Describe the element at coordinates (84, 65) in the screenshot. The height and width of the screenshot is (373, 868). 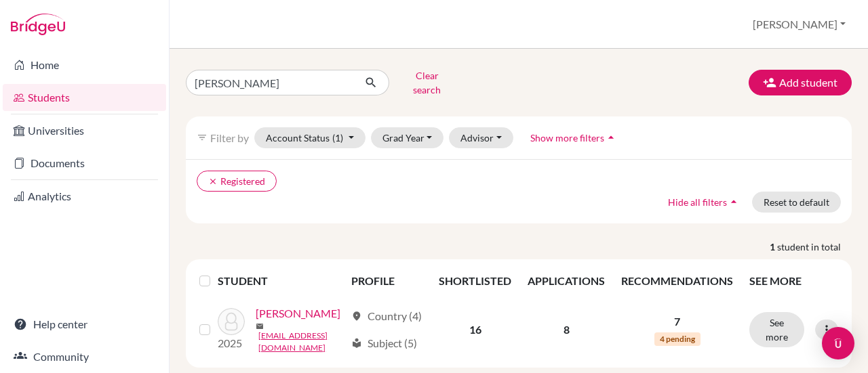
I see `a: Home` at that location.